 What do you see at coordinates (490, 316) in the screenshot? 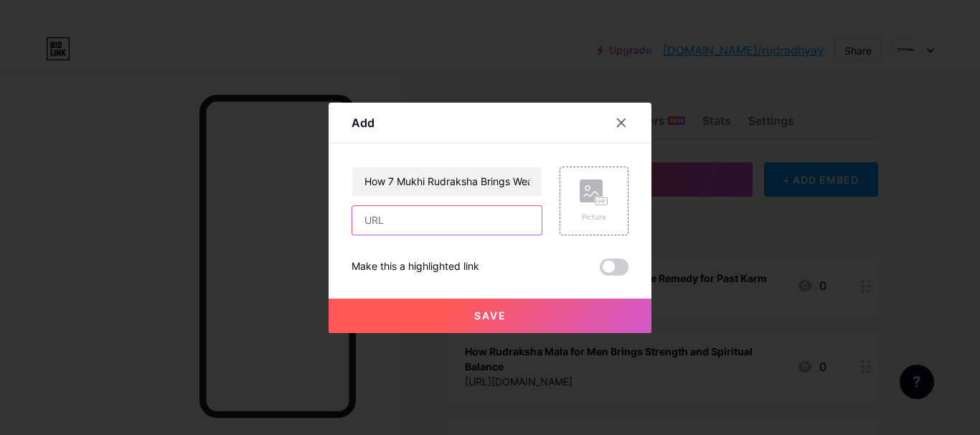
I see `button: Save` at bounding box center [490, 316].